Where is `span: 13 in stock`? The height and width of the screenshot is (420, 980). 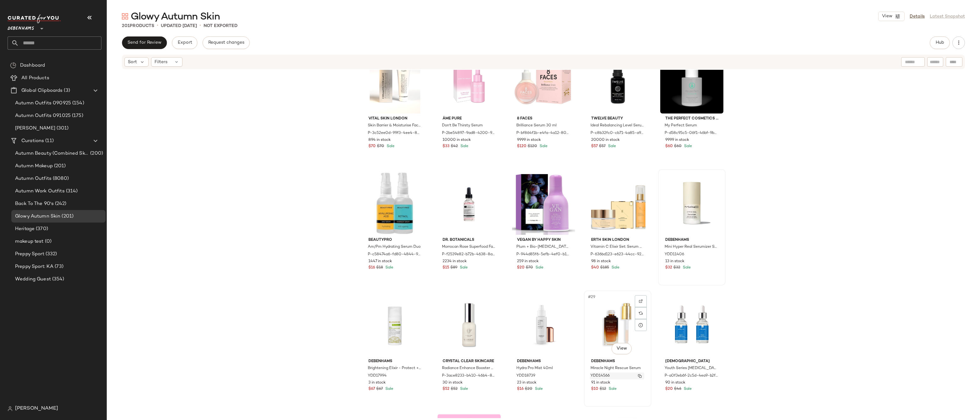
span: 13 in stock is located at coordinates (675, 261).